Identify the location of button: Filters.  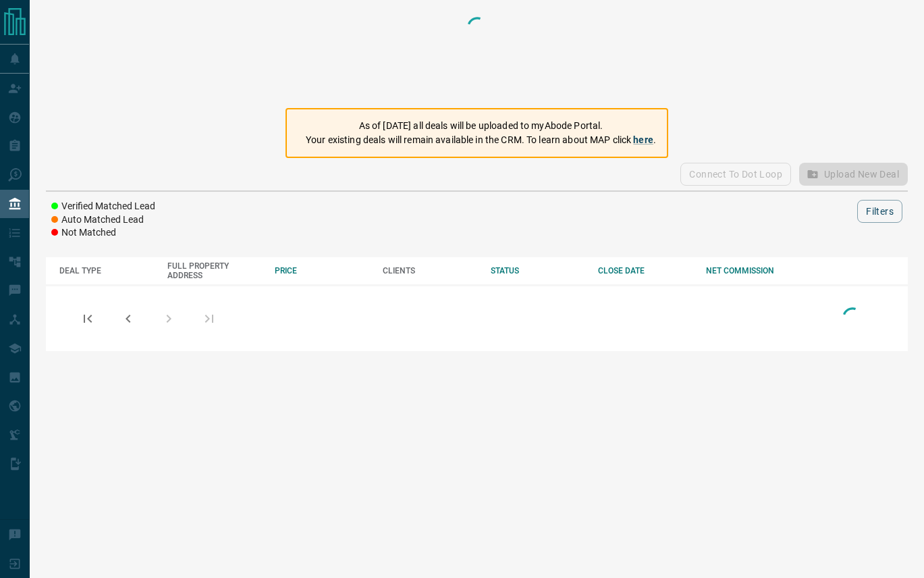
(879, 211).